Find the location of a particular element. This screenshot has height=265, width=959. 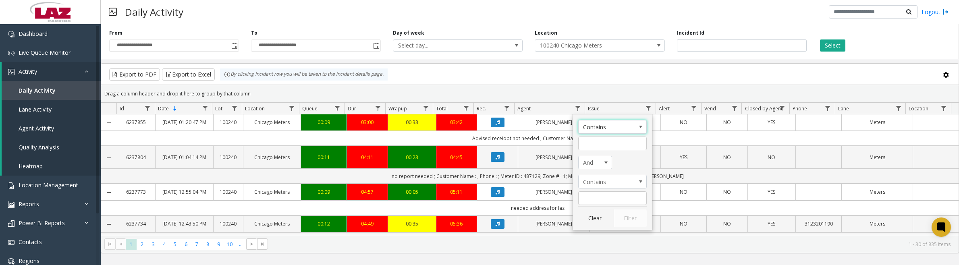

div: 00:09 is located at coordinates (324, 122).